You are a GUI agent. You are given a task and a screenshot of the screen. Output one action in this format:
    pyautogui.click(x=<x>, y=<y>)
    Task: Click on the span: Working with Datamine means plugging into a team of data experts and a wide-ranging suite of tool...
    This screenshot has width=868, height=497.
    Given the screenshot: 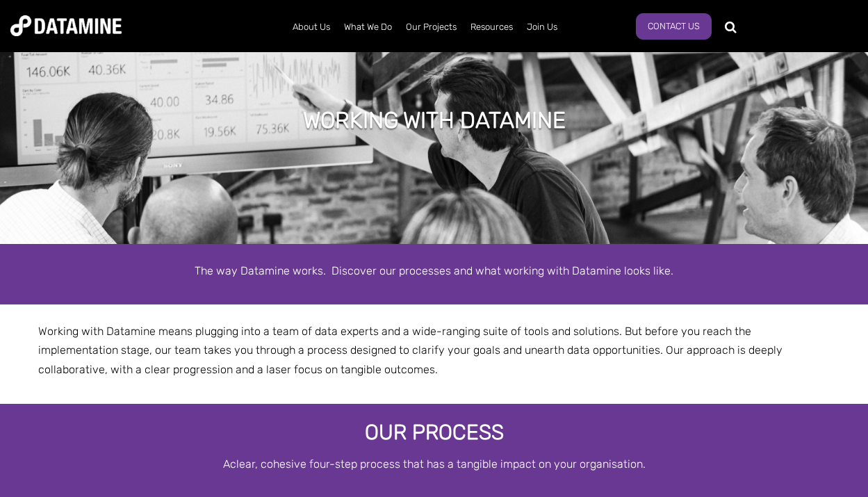 What is the action you would take?
    pyautogui.click(x=410, y=350)
    